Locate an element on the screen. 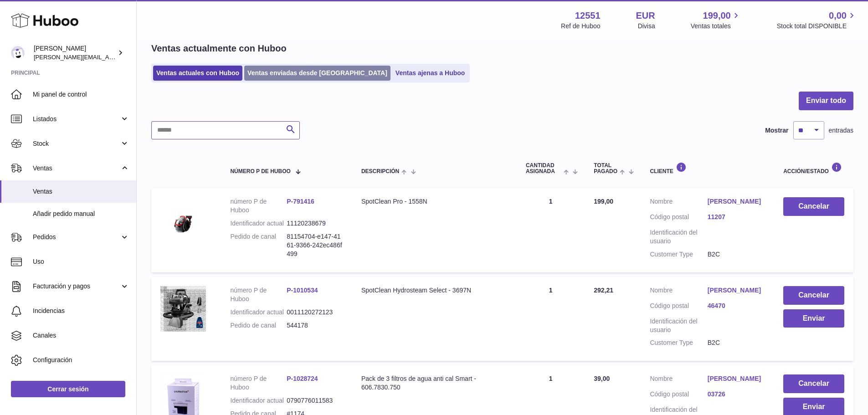  a: 0,00 Stock total DISPONIBLE is located at coordinates (817, 20).